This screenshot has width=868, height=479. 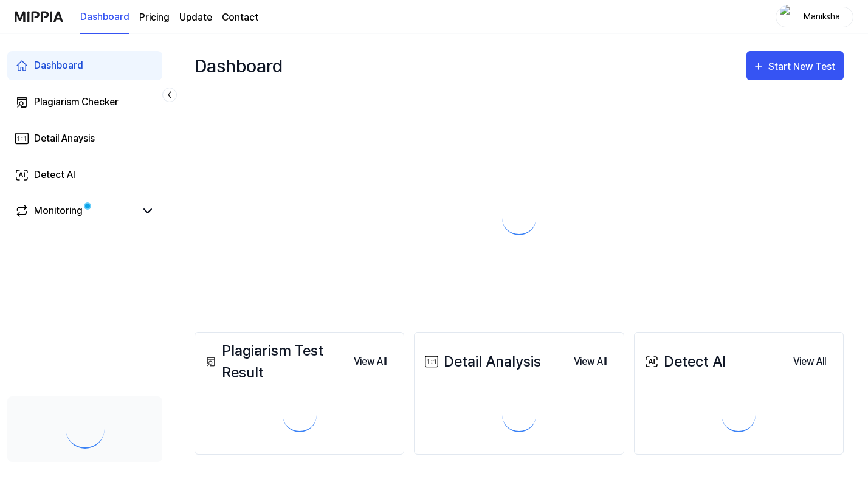 I want to click on div: Detail Analysis, so click(x=481, y=362).